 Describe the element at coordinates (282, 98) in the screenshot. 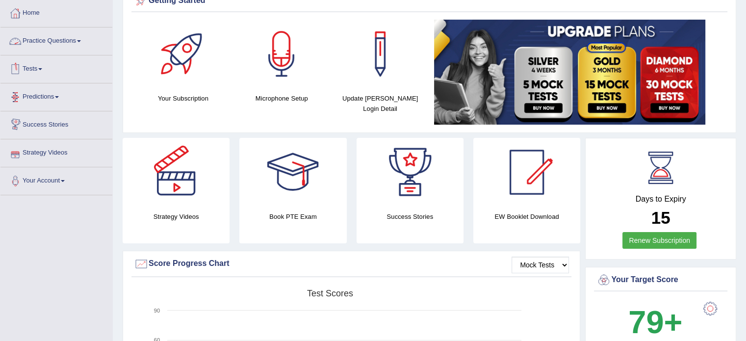

I see `h4: Microphone Setup` at that location.